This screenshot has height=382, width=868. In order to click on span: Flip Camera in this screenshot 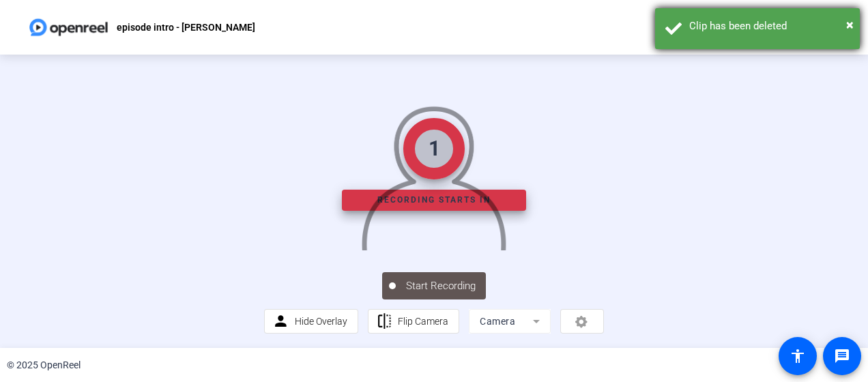, I will do `click(423, 322)`.